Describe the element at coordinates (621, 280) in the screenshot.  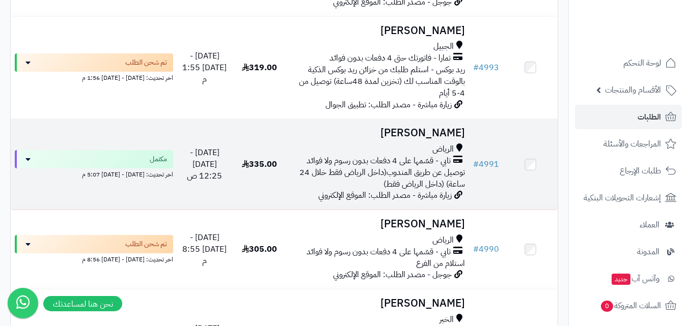
I see `span: جديد` at that location.